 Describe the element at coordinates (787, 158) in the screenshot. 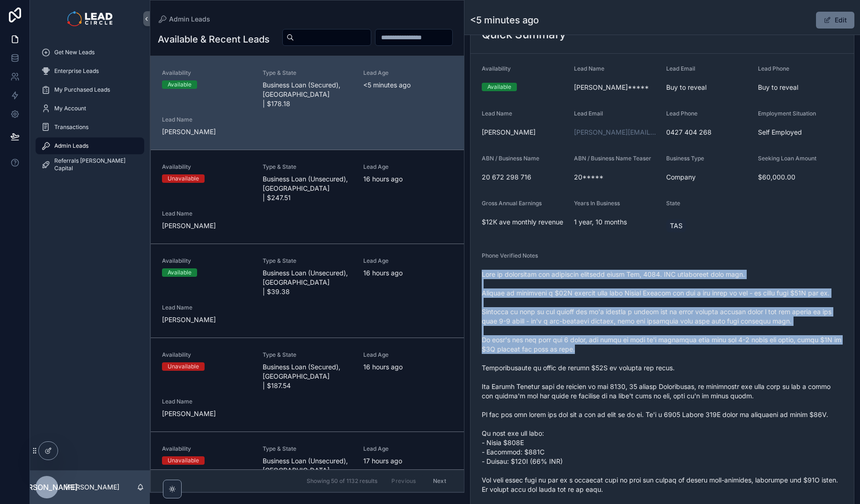

I see `span: Seeking Loan Amount` at that location.